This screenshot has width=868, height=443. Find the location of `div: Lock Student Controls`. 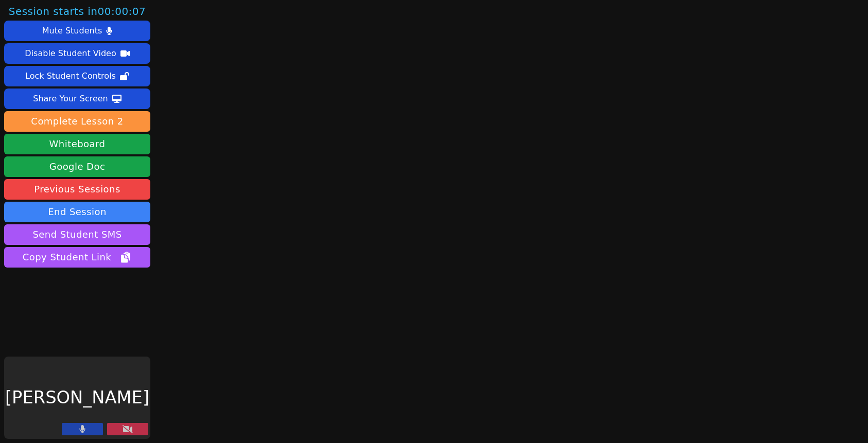

div: Lock Student Controls is located at coordinates (71, 76).